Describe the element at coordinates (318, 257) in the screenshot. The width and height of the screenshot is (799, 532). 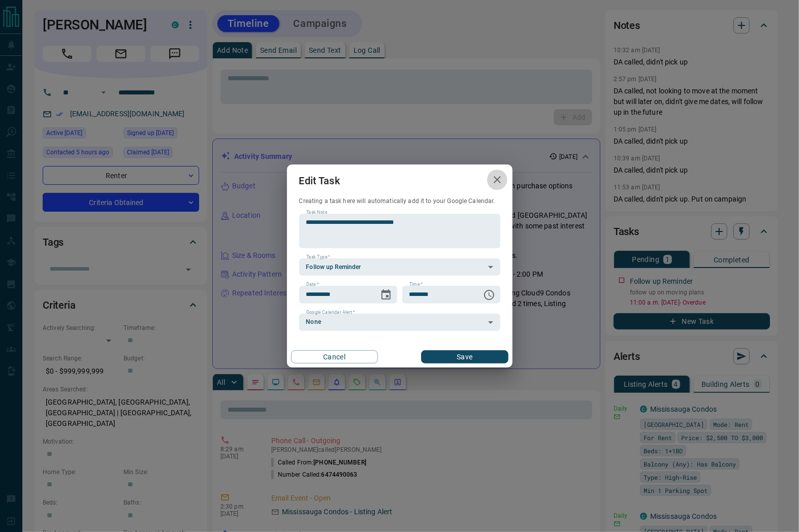
I see `label: Task Type` at that location.